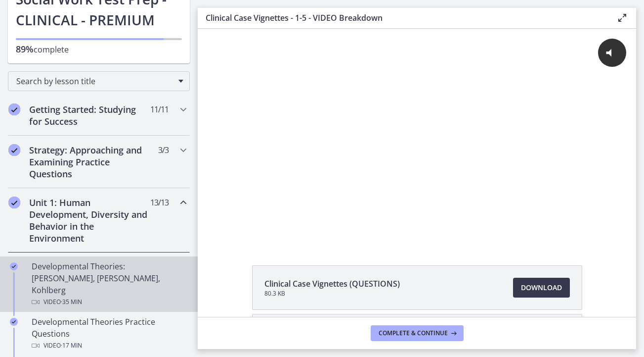  What do you see at coordinates (332, 283) in the screenshot?
I see `span: Clinical Case Vignettes (QUESTIONS)` at bounding box center [332, 283].